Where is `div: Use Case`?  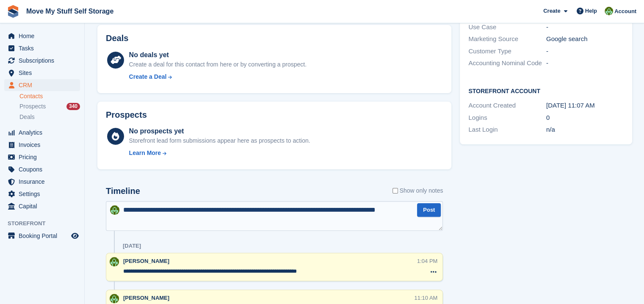 div: Use Case is located at coordinates (507, 27).